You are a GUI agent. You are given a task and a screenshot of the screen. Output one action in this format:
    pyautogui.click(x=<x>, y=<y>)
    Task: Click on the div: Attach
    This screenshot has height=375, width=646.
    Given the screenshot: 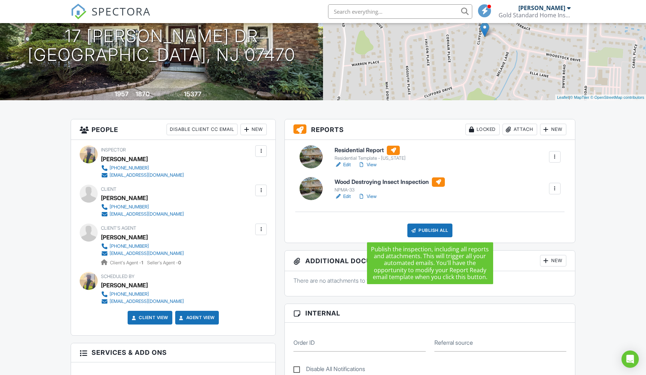 What is the action you would take?
    pyautogui.click(x=520, y=130)
    